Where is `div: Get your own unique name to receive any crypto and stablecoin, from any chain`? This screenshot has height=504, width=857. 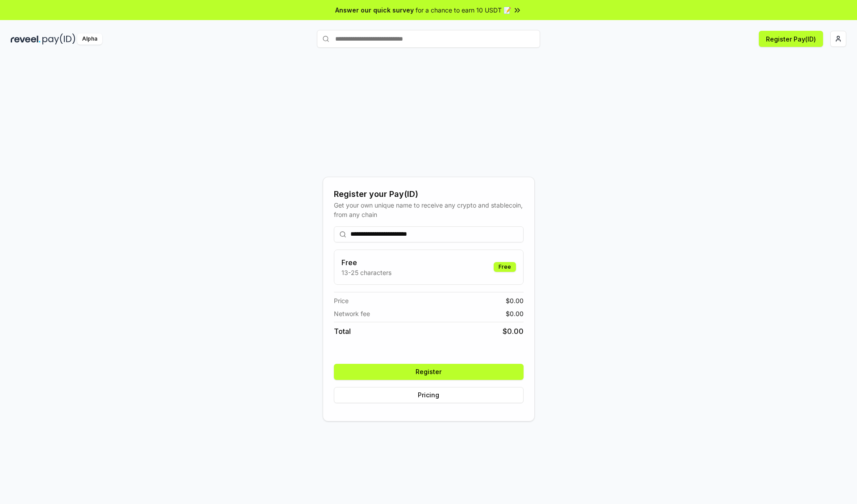 div: Get your own unique name to receive any crypto and stablecoin, from any chain is located at coordinates (428, 210).